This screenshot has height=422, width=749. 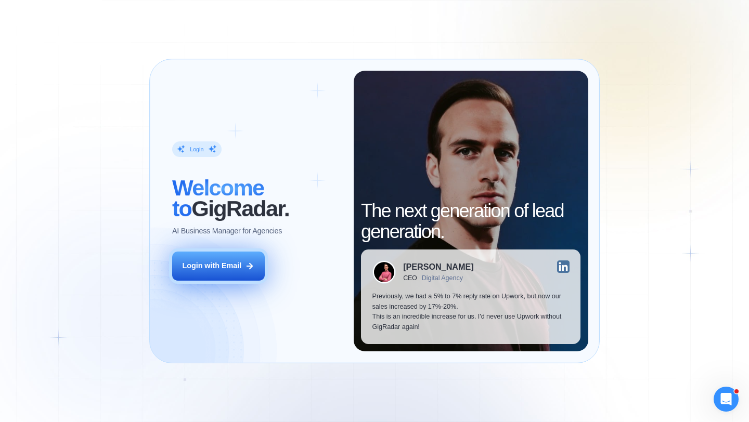 What do you see at coordinates (410, 278) in the screenshot?
I see `div: CEO` at bounding box center [410, 278].